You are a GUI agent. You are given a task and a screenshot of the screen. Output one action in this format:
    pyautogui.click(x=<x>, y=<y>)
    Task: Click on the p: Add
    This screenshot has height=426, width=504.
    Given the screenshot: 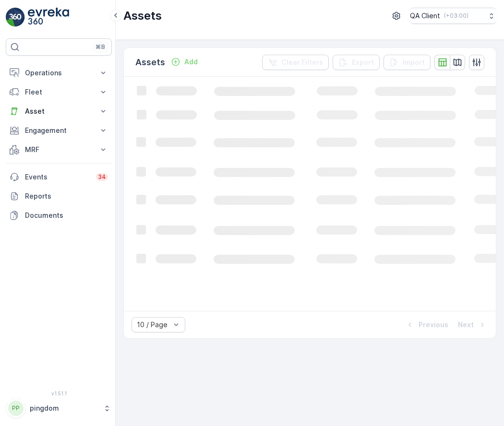 What is the action you would take?
    pyautogui.click(x=191, y=62)
    